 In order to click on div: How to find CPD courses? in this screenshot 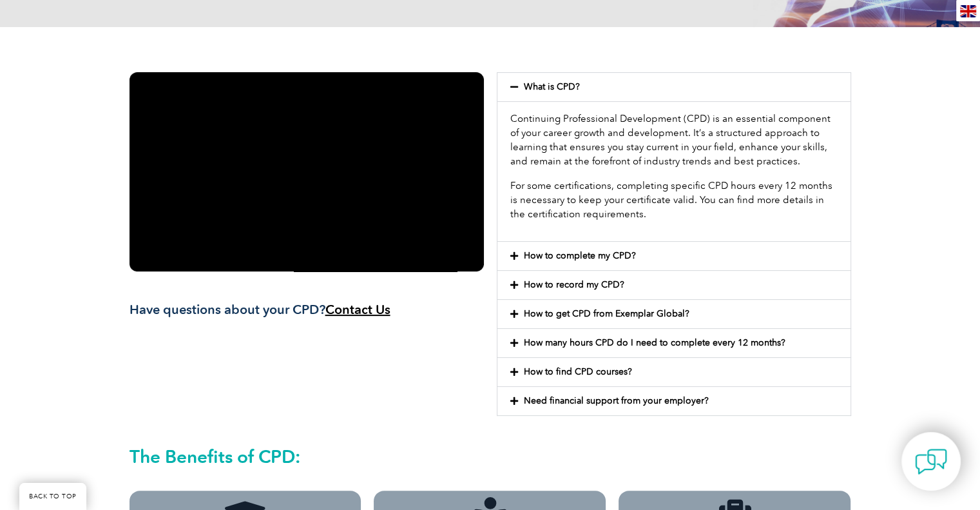, I will do `click(674, 372)`.